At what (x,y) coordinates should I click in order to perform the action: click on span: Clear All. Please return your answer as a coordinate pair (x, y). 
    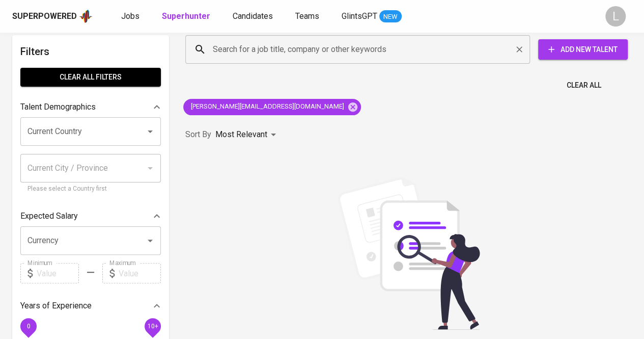
    Looking at the image, I should click on (584, 85).